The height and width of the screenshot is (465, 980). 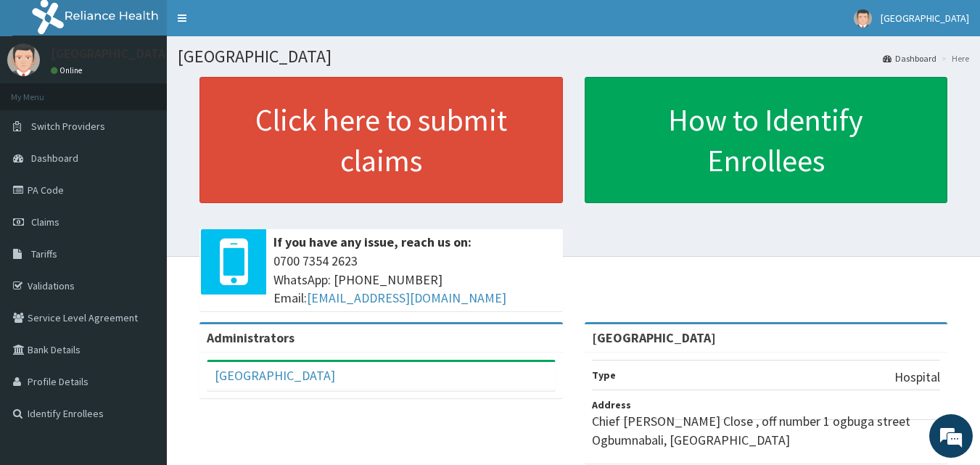 I want to click on b: Type, so click(x=603, y=375).